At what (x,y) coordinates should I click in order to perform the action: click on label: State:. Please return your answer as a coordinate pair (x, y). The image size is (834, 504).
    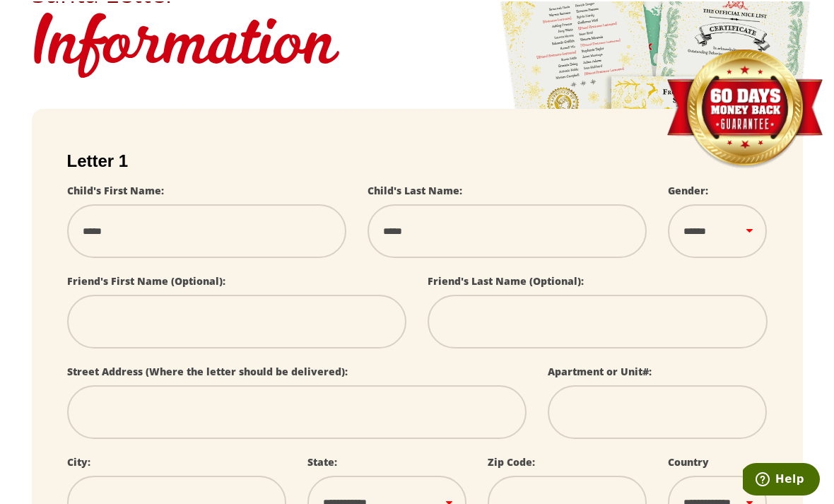
    Looking at the image, I should click on (322, 460).